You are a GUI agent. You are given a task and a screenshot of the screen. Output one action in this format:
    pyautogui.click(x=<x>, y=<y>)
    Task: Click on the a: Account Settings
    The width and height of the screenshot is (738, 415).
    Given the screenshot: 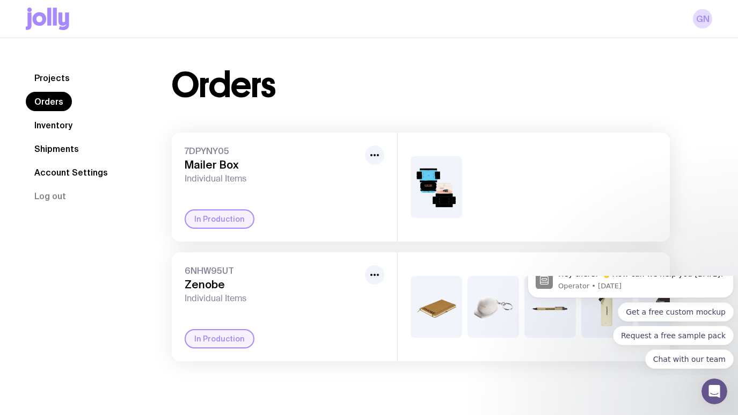 What is the action you would take?
    pyautogui.click(x=71, y=172)
    